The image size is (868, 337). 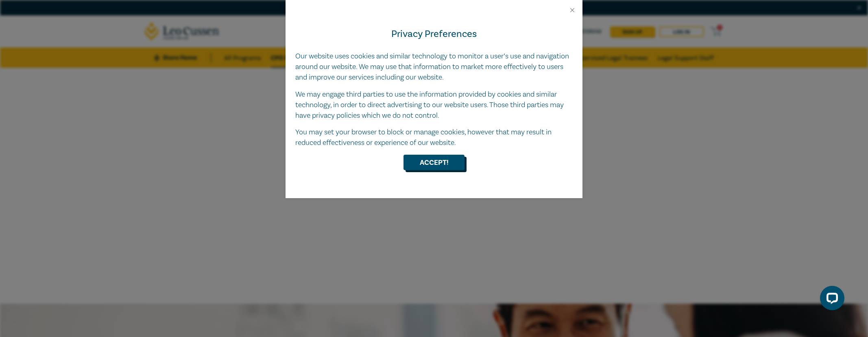 I want to click on button: Close, so click(x=572, y=10).